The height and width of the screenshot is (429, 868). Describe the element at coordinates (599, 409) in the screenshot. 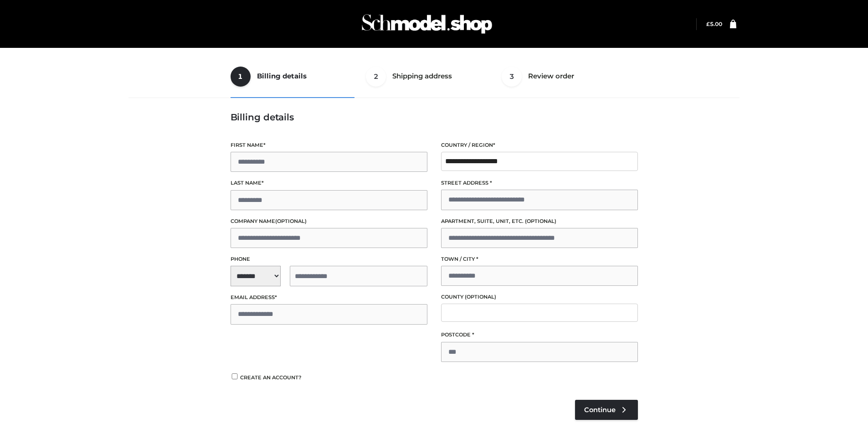

I see `span: Continue` at that location.